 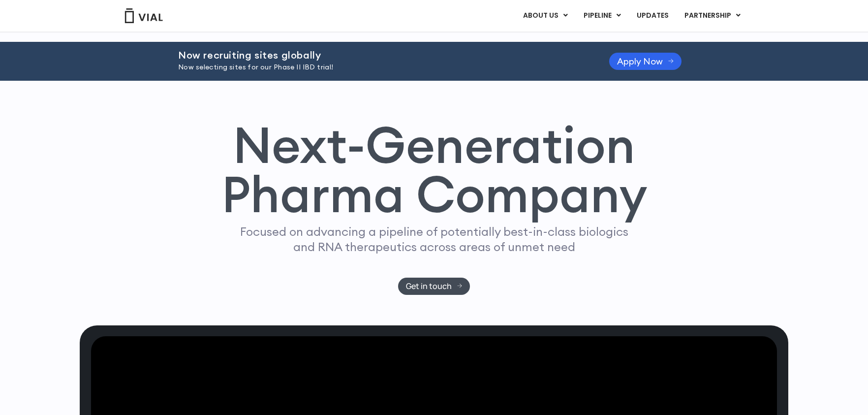 What do you see at coordinates (545, 15) in the screenshot?
I see `a: ABOUT USMenu Toggle` at bounding box center [545, 15].